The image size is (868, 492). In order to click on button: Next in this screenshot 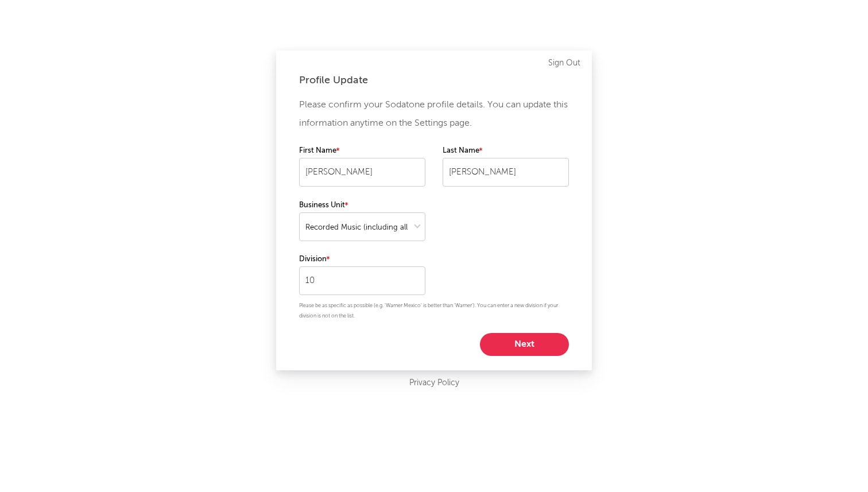, I will do `click(525, 344)`.